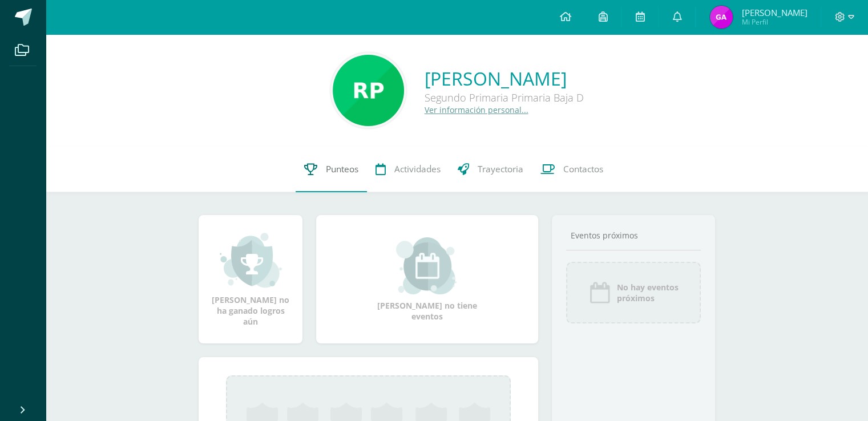  What do you see at coordinates (633, 235) in the screenshot?
I see `div: Eventos próximos` at bounding box center [633, 235].